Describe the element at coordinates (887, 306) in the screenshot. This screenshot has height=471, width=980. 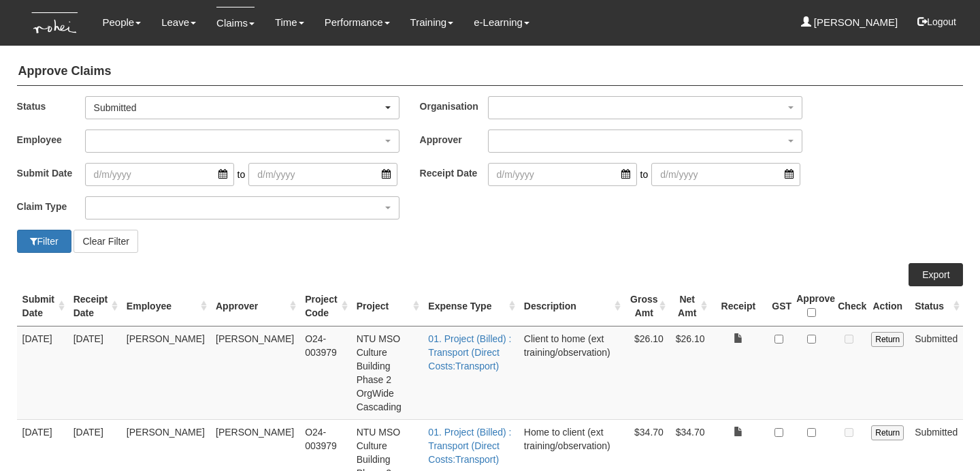
I see `th: Action` at that location.